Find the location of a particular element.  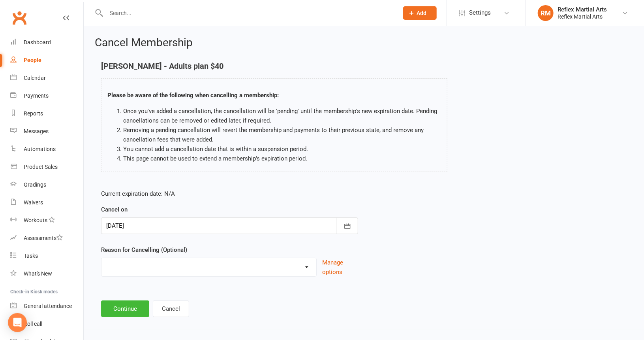

a: Gradings is located at coordinates (47, 184).